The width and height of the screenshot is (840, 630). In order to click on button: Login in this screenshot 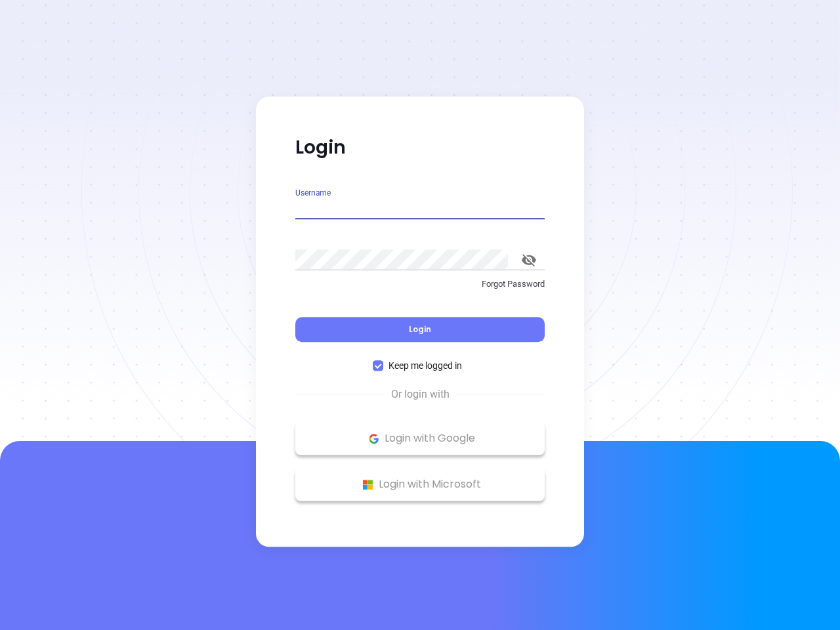, I will do `click(420, 329)`.